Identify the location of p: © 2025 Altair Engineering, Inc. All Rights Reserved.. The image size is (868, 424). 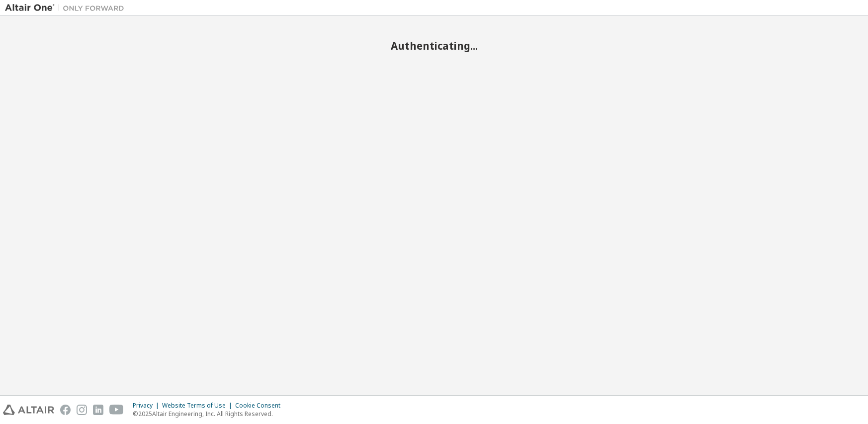
(210, 413).